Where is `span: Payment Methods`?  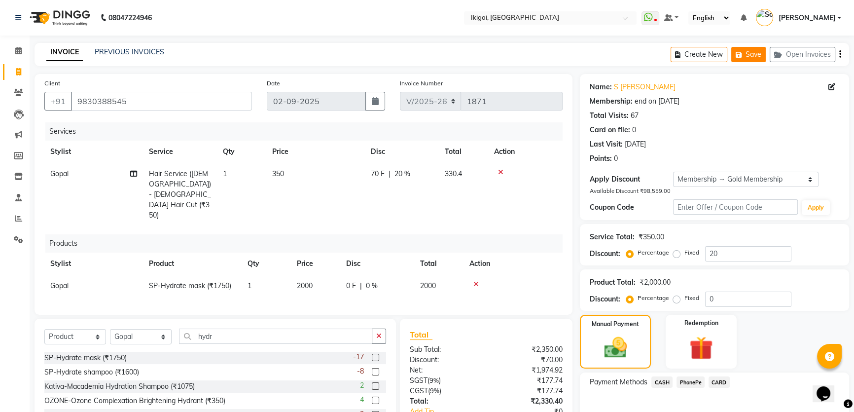 span: Payment Methods is located at coordinates (618, 381).